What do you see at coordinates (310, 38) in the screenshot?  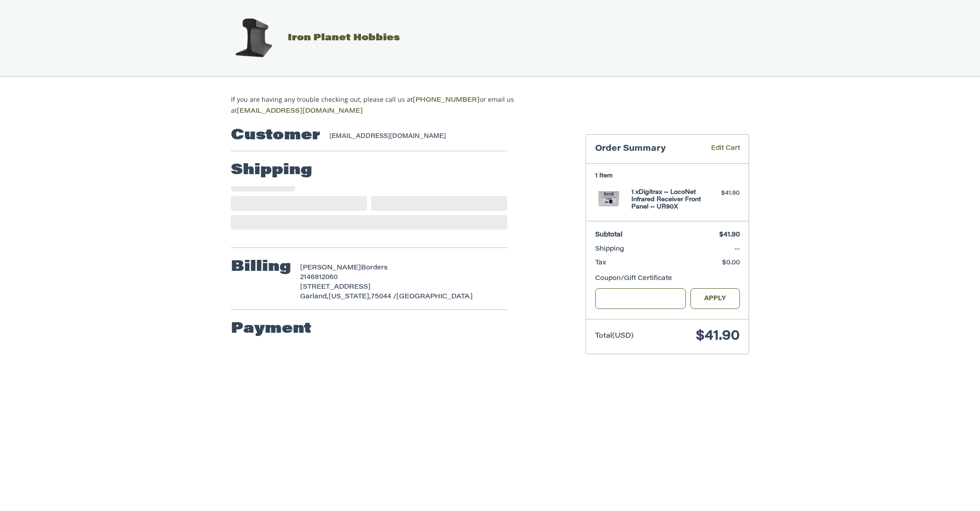 I see `a: Iron Planet Hobbies` at bounding box center [310, 38].